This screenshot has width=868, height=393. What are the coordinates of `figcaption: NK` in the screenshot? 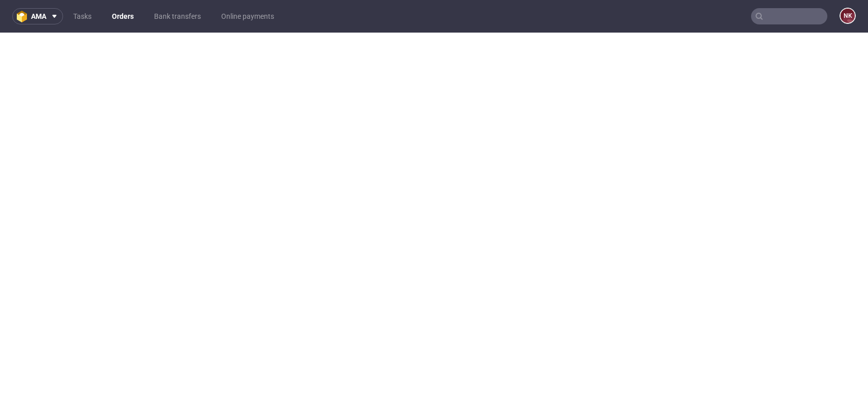 It's located at (848, 16).